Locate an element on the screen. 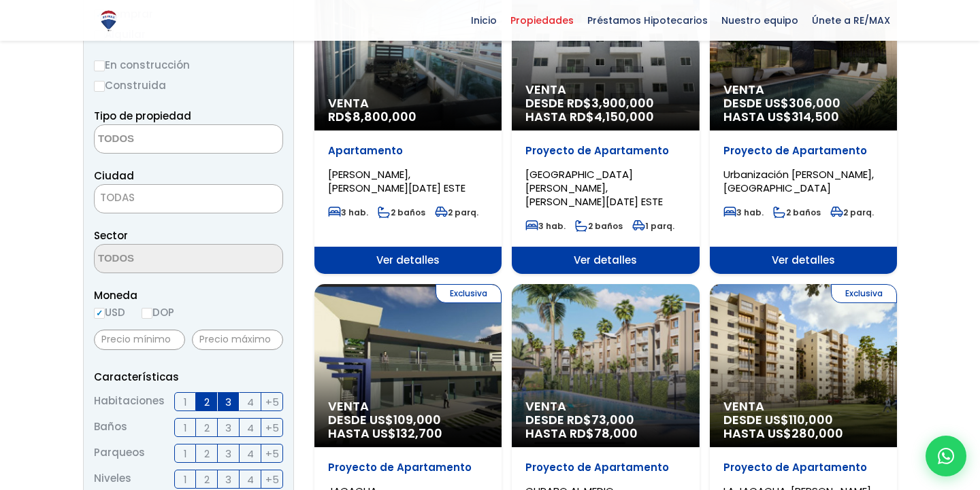 This screenshot has height=490, width=980. span: Moneda is located at coordinates (189, 295).